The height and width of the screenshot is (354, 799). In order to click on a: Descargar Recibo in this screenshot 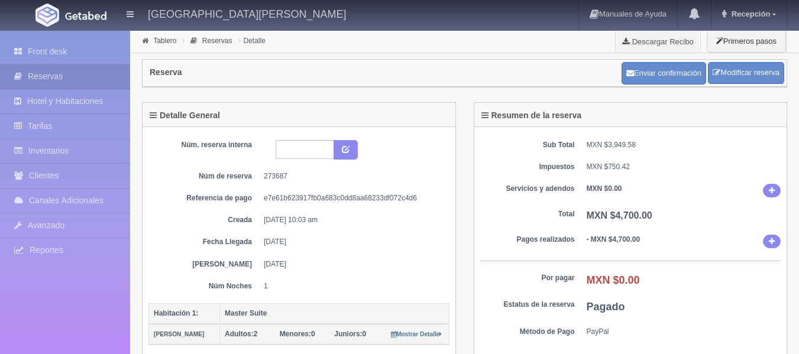, I will do `click(658, 41)`.